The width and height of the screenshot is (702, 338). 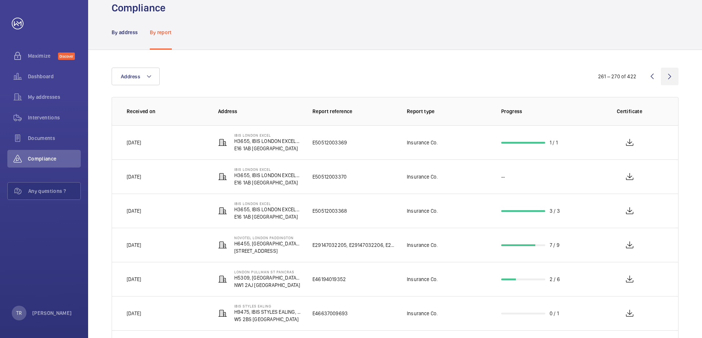 I want to click on p: 7 / 9, so click(x=555, y=245).